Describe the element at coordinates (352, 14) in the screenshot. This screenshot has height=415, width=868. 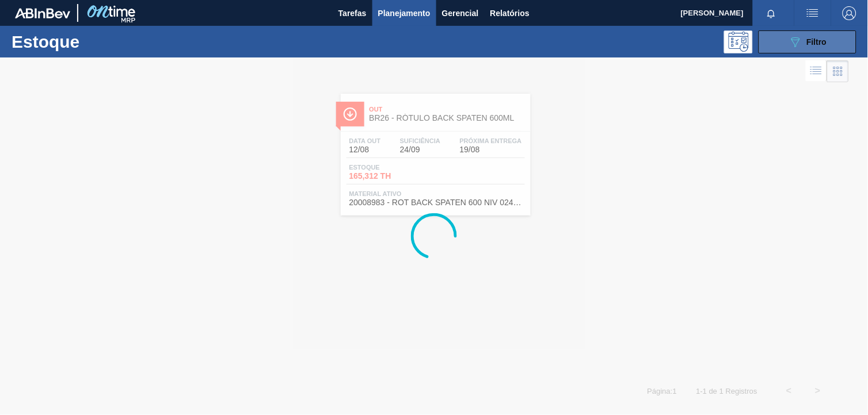
I see `span: Tarefas` at that location.